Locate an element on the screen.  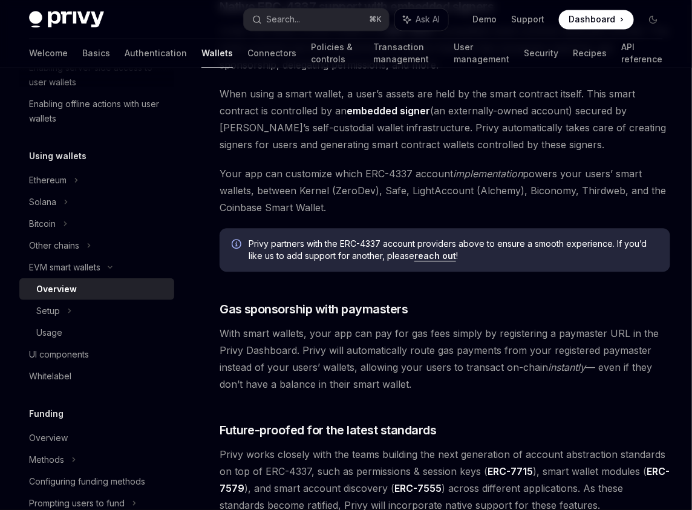
a: Configuring funding methods is located at coordinates (97, 482).